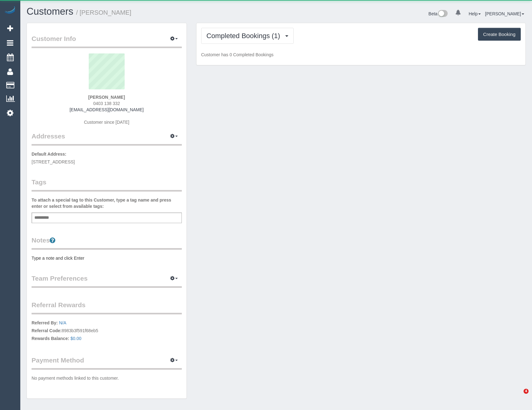 Image resolution: width=532 pixels, height=410 pixels. Describe the element at coordinates (106, 184) in the screenshot. I see `legend: Tags` at that location.